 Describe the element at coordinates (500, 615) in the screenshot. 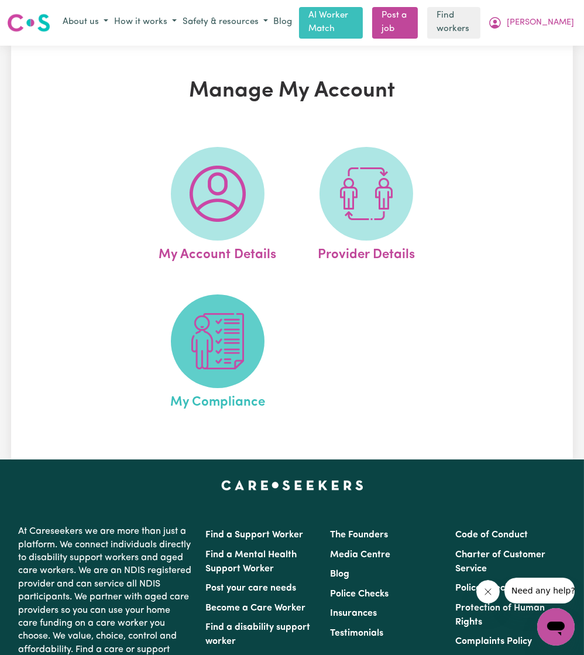

I see `a: Protection of Human Rights` at that location.